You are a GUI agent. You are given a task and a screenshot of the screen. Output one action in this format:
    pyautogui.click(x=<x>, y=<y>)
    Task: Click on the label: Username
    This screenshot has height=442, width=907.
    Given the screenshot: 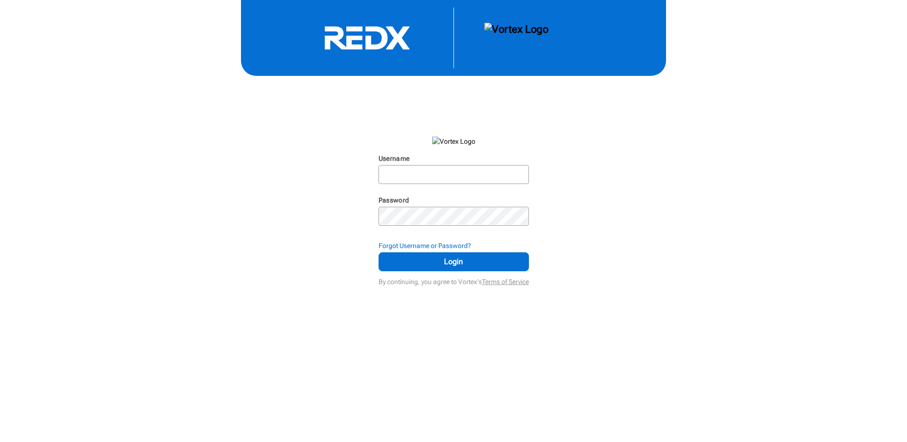 What is the action you would take?
    pyautogui.click(x=394, y=158)
    